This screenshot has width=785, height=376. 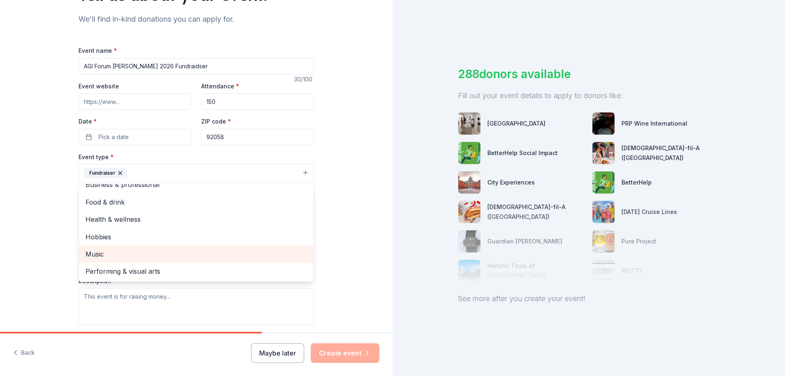 What do you see at coordinates (196, 184) in the screenshot?
I see `span: Business & professional` at bounding box center [196, 184].